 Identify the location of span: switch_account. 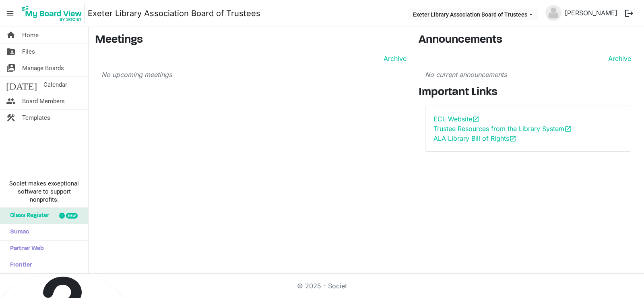
(11, 68).